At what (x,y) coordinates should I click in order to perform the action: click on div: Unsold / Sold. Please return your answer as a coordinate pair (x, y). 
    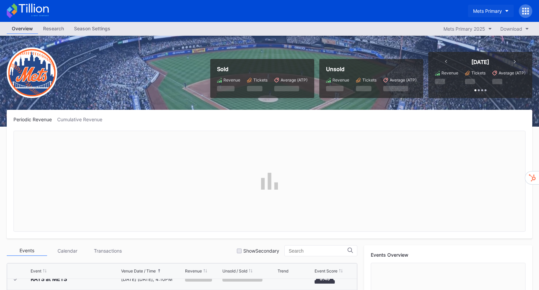
    Looking at the image, I should click on (235, 271).